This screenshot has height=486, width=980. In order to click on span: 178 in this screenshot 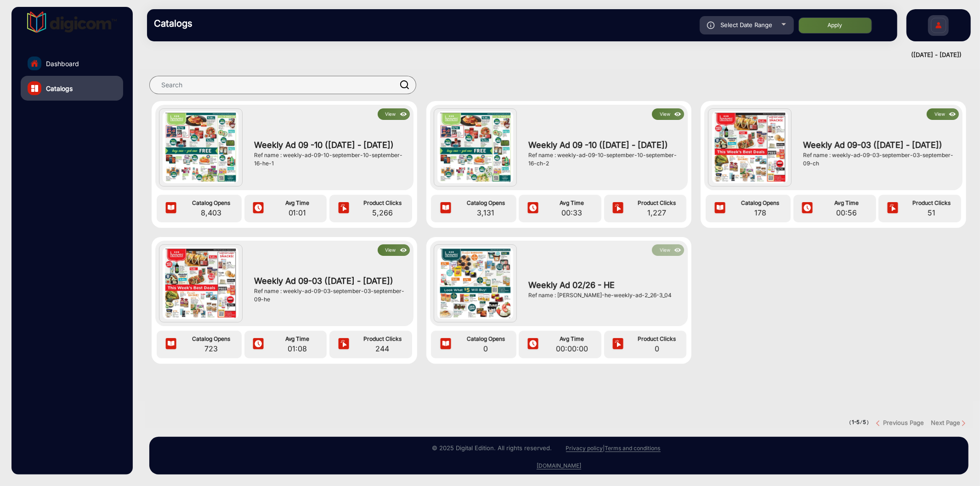, I will do `click(760, 212)`.